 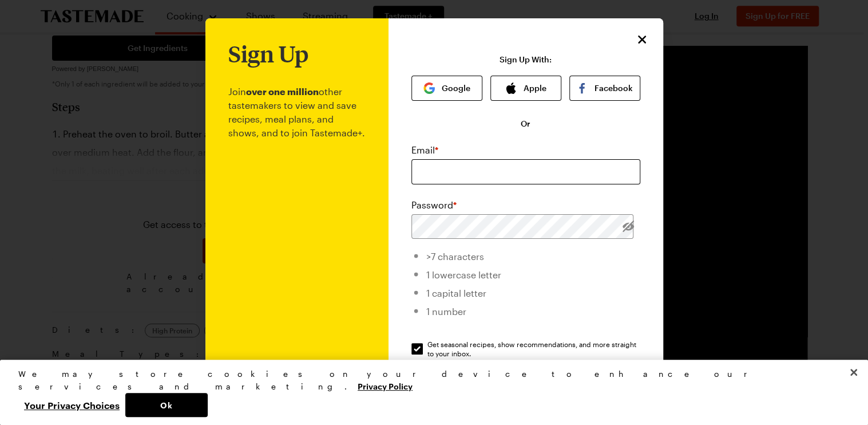 I want to click on span: Get seasonal recipes, show recommendations, and more straight to your inbox., so click(x=534, y=349).